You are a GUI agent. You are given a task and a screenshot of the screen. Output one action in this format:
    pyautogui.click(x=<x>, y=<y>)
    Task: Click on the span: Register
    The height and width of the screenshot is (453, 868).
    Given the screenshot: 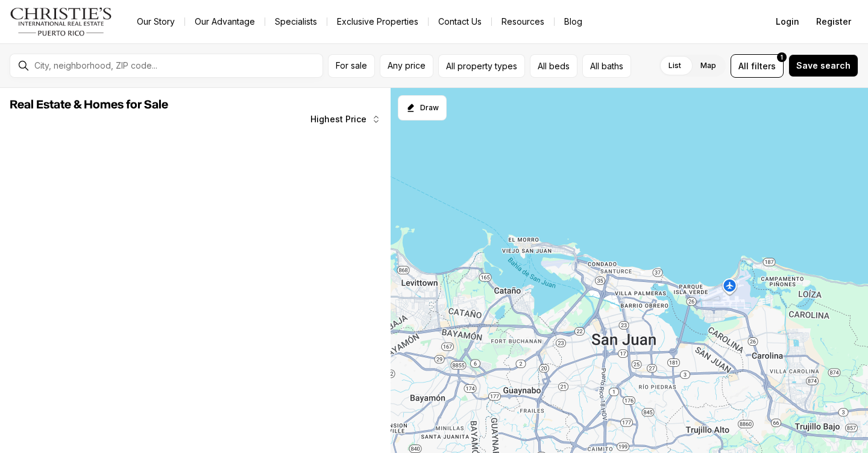 What is the action you would take?
    pyautogui.click(x=833, y=22)
    